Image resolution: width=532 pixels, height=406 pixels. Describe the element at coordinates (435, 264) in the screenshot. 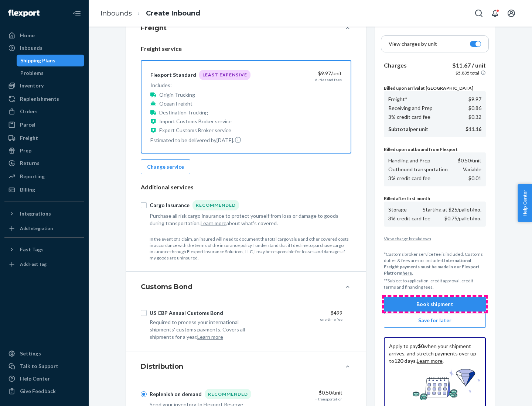

I see `p: *Customs broker service fee is included. Customs duties & fees are not included.` at that location.